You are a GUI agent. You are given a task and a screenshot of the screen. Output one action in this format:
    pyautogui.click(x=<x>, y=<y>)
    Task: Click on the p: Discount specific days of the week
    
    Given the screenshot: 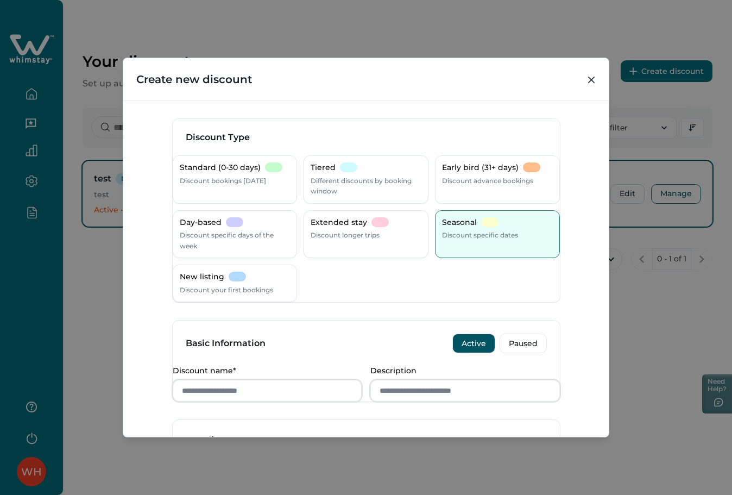 What is the action you would take?
    pyautogui.click(x=235, y=240)
    